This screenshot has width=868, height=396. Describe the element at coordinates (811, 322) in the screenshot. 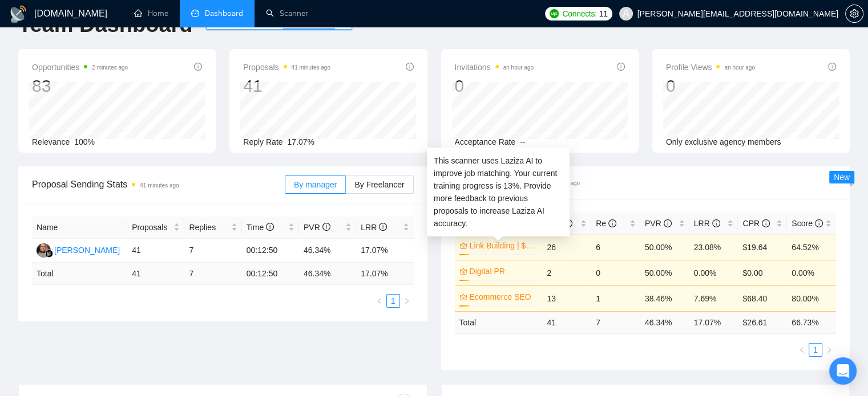

I see `td: 66.73 %` at that location.